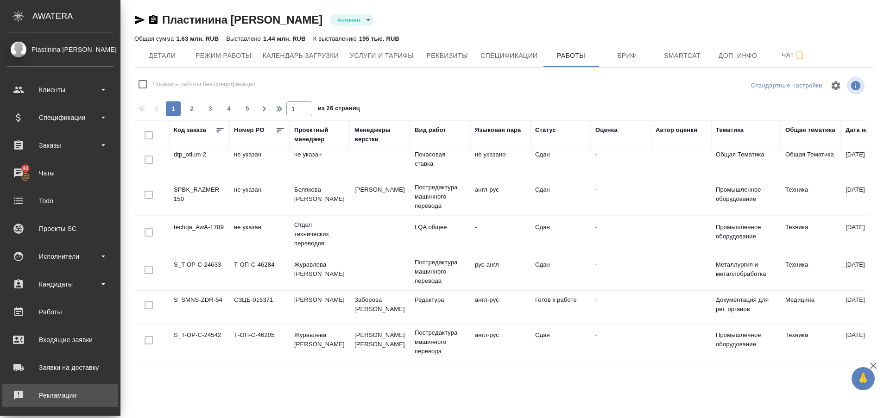 Image resolution: width=884 pixels, height=418 pixels. What do you see at coordinates (60, 146) in the screenshot?
I see `div: Заказы` at bounding box center [60, 146].